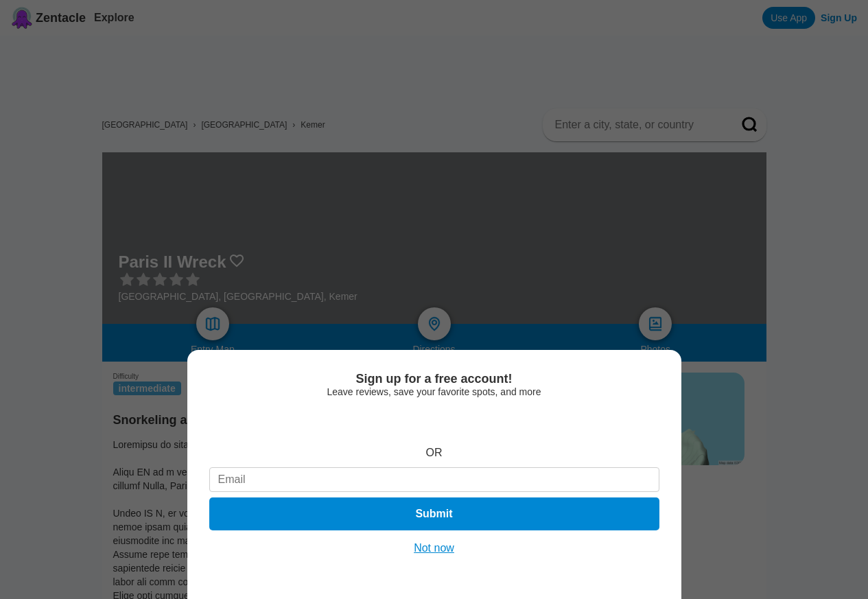 The width and height of the screenshot is (868, 599). Describe the element at coordinates (435, 392) in the screenshot. I see `div: Leave reviews, save your favorite spots, and more` at that location.